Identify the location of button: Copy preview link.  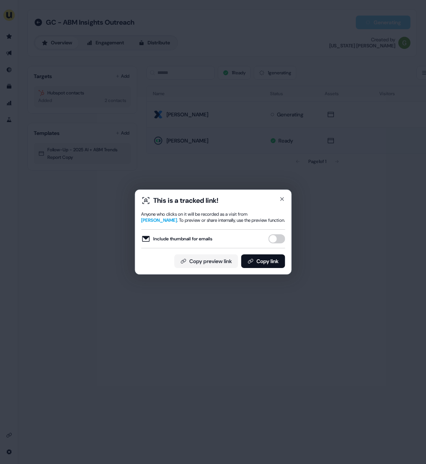
(206, 261).